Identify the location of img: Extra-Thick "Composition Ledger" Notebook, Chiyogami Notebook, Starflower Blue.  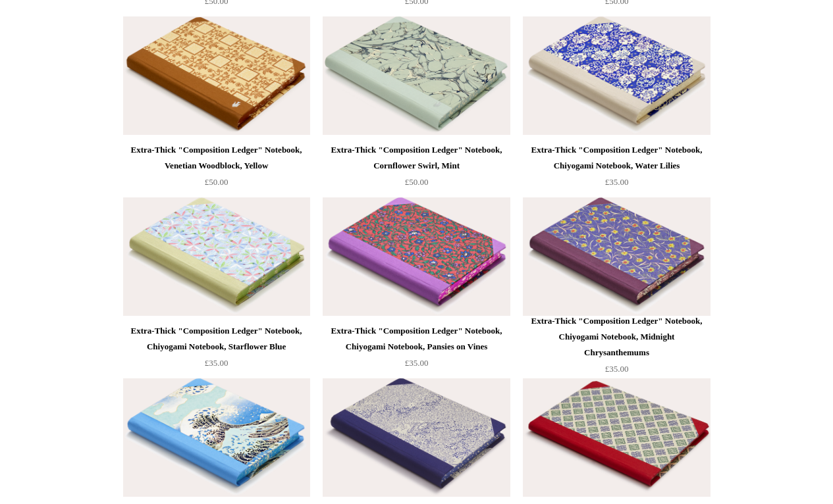
(217, 257).